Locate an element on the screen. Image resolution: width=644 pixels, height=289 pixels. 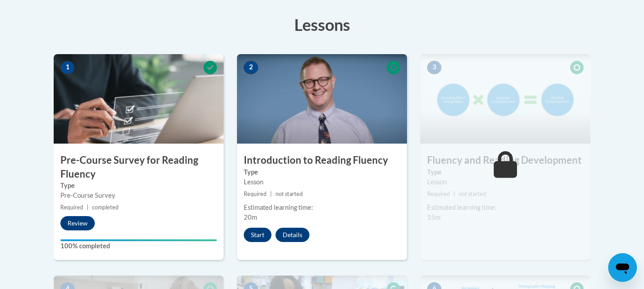
span: 2 is located at coordinates (251, 67).